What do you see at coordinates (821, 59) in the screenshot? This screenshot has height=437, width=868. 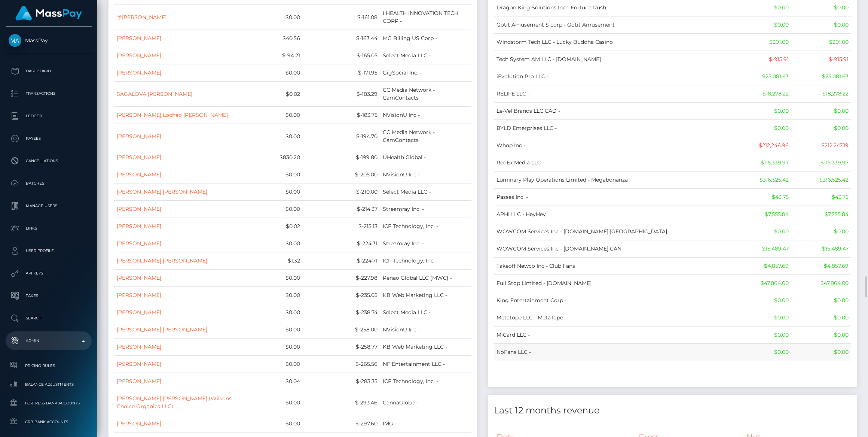 I see `td: $-915.91` at bounding box center [821, 59].